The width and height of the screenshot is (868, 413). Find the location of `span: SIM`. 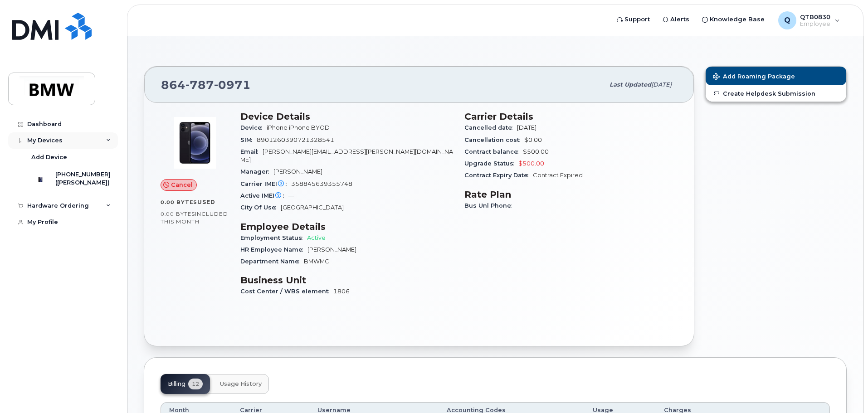

span: SIM is located at coordinates (249, 140).